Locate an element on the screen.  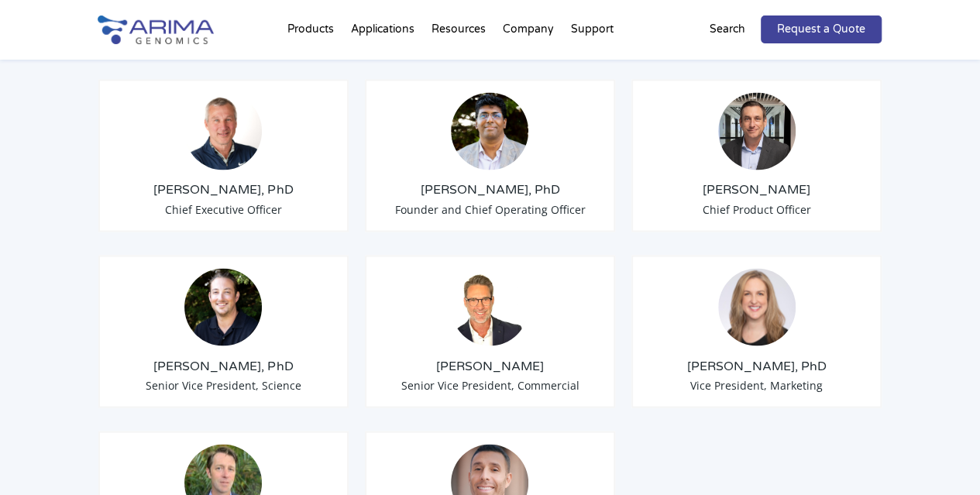
p: Search is located at coordinates (727, 29).